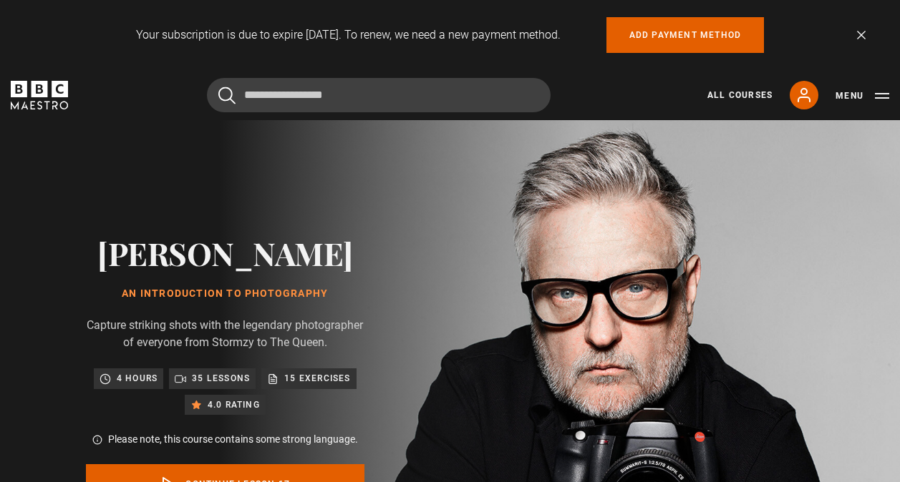 The height and width of the screenshot is (482, 900). What do you see at coordinates (39, 95) in the screenshot?
I see `a: BBC Maestro` at bounding box center [39, 95].